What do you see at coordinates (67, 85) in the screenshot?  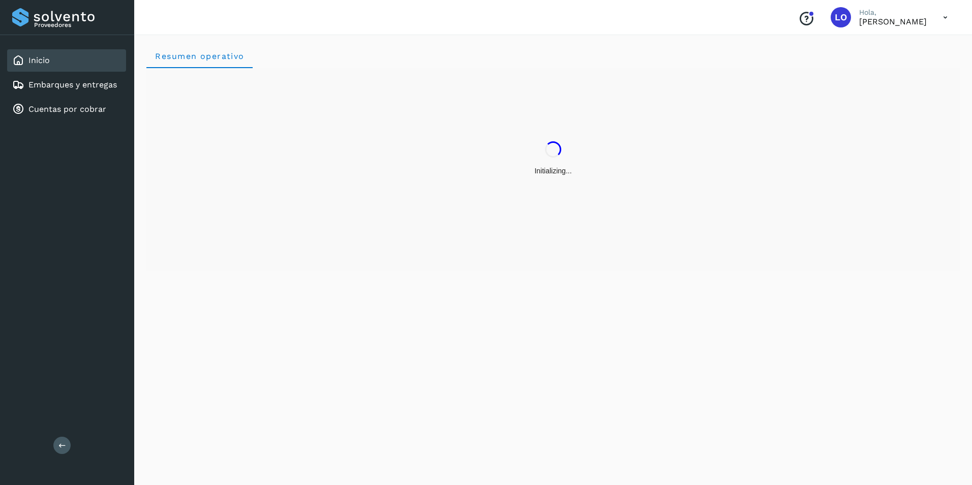 I see `div: Embarques y entregas` at bounding box center [67, 85].